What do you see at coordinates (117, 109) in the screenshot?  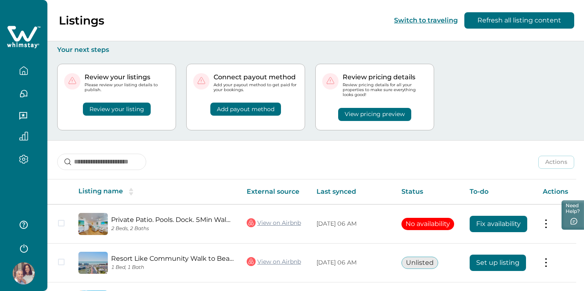 I see `button: Review your listing` at bounding box center [117, 109].